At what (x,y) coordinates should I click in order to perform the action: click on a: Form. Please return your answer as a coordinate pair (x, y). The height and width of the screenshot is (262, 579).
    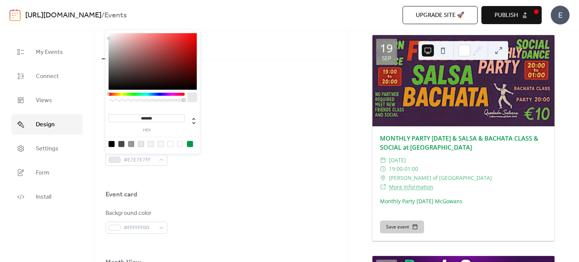
    Looking at the image, I should click on (47, 173).